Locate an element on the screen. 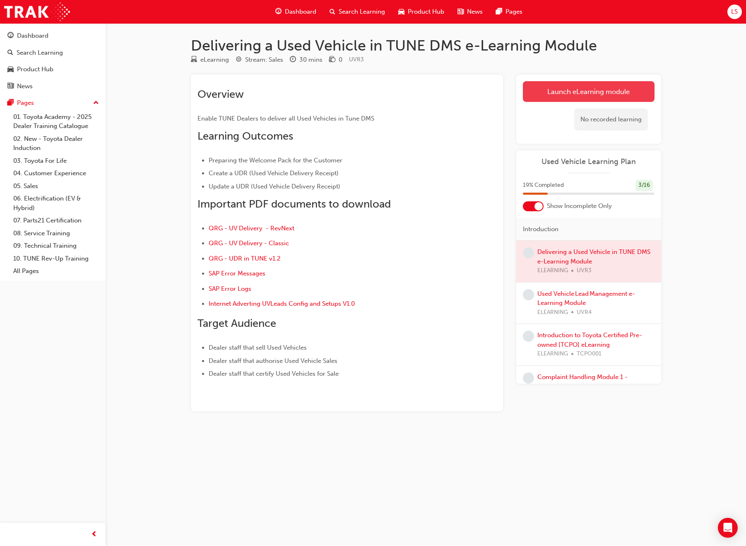 The image size is (746, 546). h1: Delivering a Used Vehicle in TUNE DMS e-Learning Module is located at coordinates (426, 46).